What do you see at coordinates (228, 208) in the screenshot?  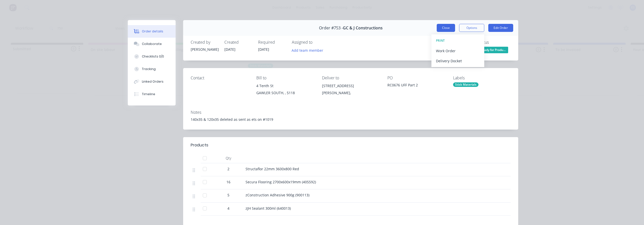 I see `span: 4` at bounding box center [228, 208].